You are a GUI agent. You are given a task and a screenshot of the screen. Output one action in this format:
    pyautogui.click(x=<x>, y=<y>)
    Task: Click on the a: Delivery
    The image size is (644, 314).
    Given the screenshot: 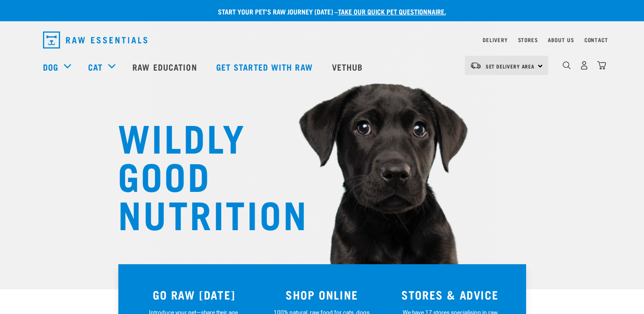 What is the action you would take?
    pyautogui.click(x=495, y=40)
    